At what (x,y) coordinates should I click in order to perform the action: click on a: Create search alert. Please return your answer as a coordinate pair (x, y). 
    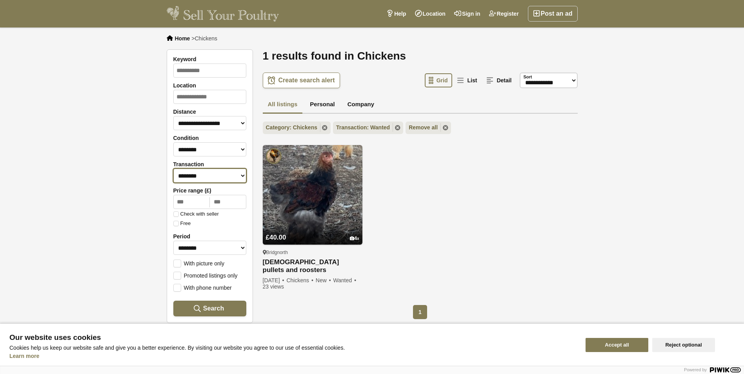
    Looking at the image, I should click on (301, 80).